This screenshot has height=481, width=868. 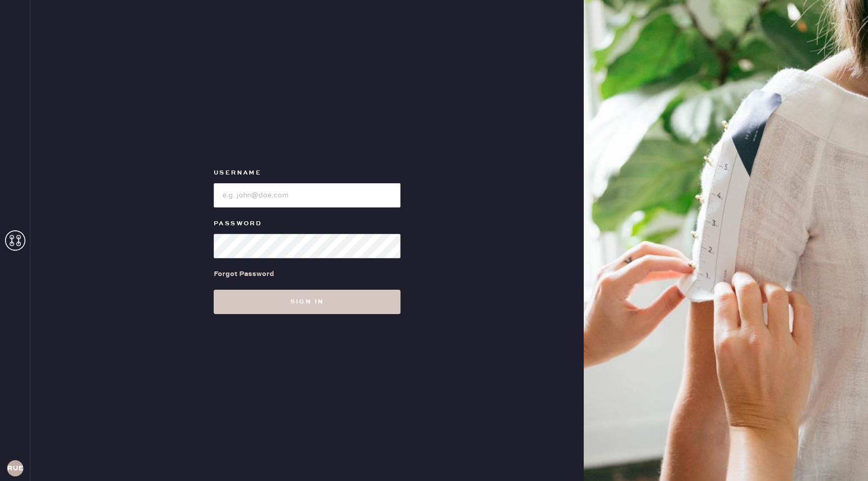 I want to click on button: Sign in, so click(x=307, y=302).